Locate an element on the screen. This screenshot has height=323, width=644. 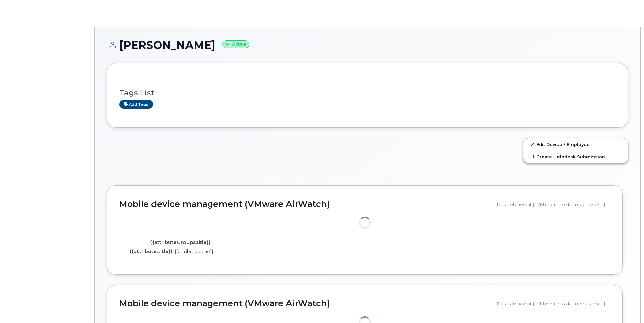
a: Create Helpdesk Submission is located at coordinates (576, 157).